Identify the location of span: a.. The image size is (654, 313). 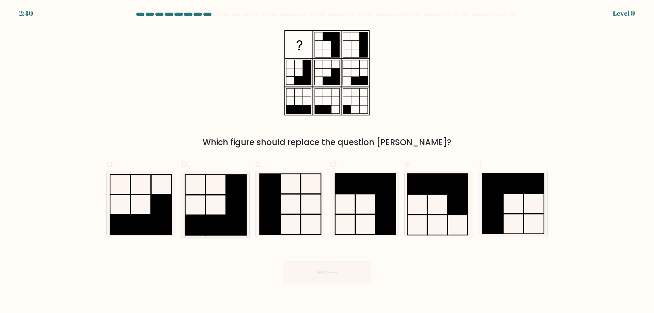
(110, 164).